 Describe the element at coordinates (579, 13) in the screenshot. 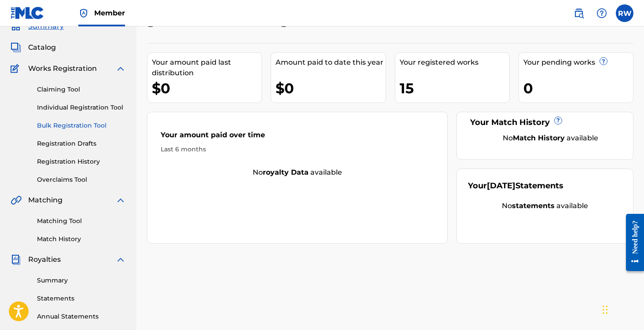

I see `a: Public Search` at that location.